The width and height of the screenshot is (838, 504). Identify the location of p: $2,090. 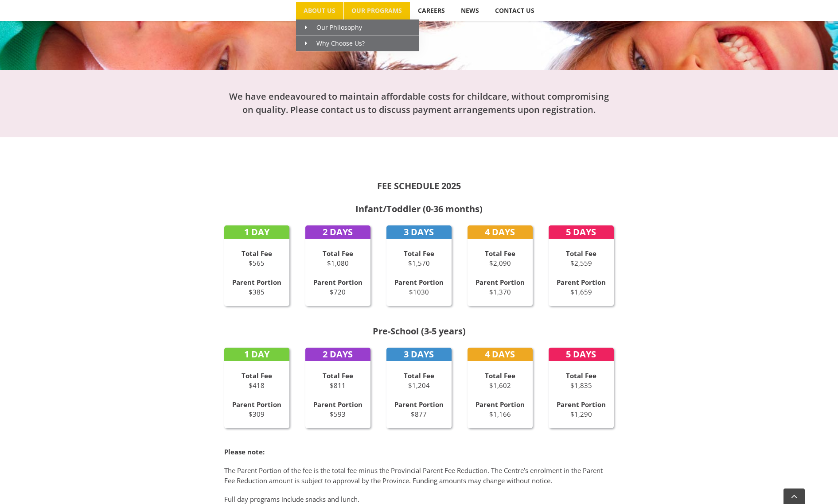
(500, 258).